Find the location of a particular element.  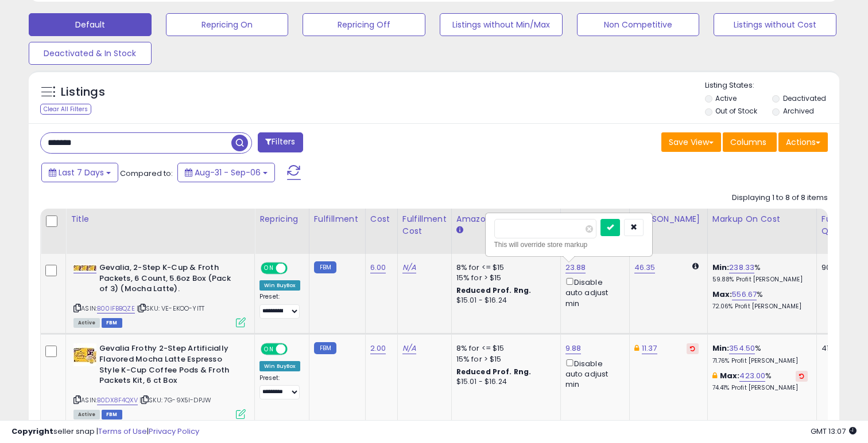

div: Title is located at coordinates (160, 219).